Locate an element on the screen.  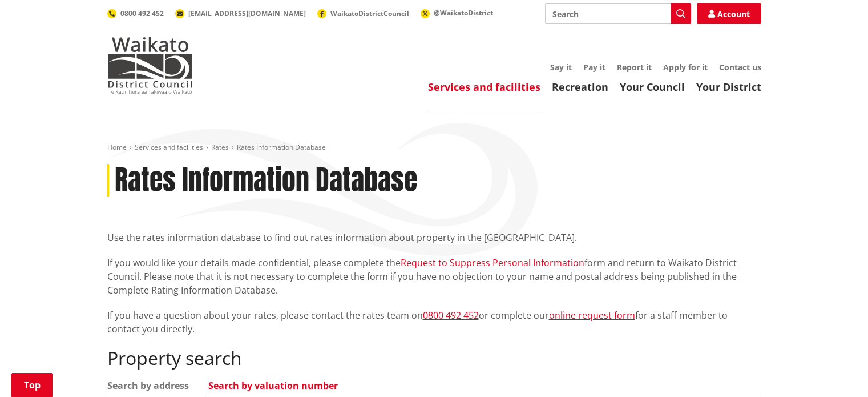
a: Recreation is located at coordinates (580, 87).